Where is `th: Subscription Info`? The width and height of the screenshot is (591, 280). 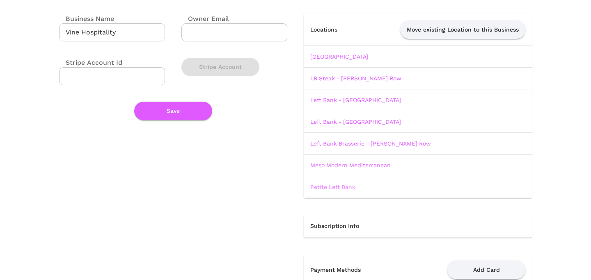
th: Subscription Info is located at coordinates (418, 226).